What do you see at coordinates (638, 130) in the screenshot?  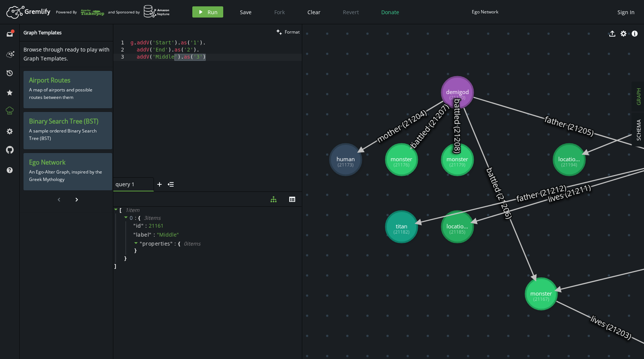 I see `span: SCHEMA` at bounding box center [638, 130].